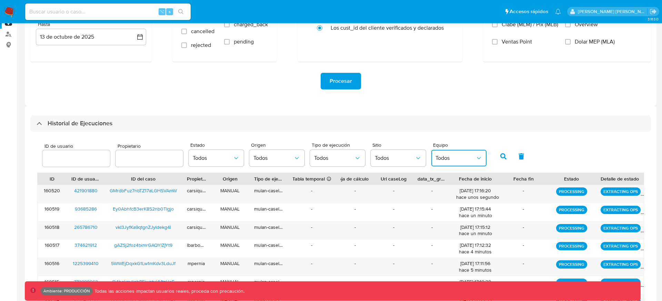 The width and height of the screenshot is (662, 301). What do you see at coordinates (169, 291) in the screenshot?
I see `p: Todas las acciones impactan usuarios reales, proceda con precaución.` at bounding box center [169, 291].